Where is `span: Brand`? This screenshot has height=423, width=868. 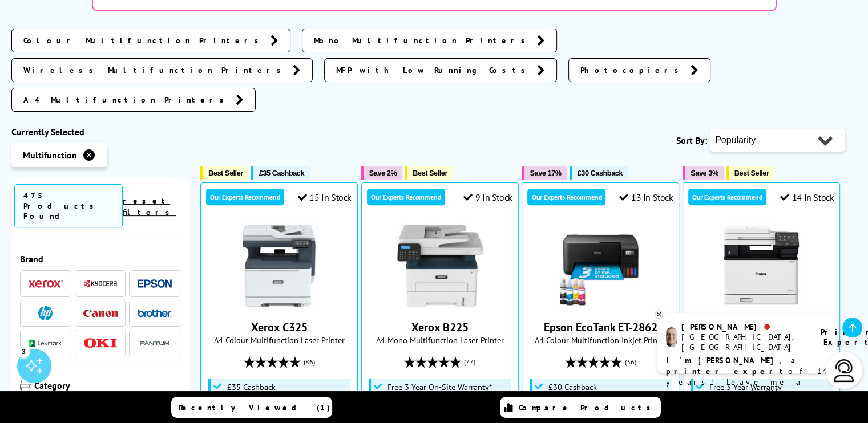 span: Brand is located at coordinates (100, 259).